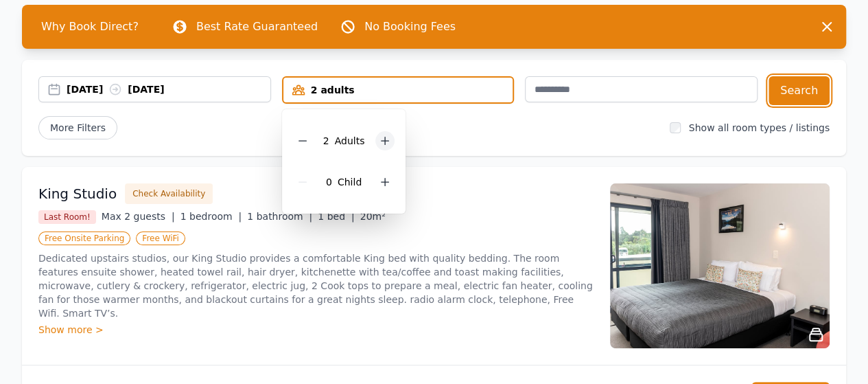 Image resolution: width=868 pixels, height=384 pixels. Describe the element at coordinates (336, 216) in the screenshot. I see `span: 1 bed |` at that location.